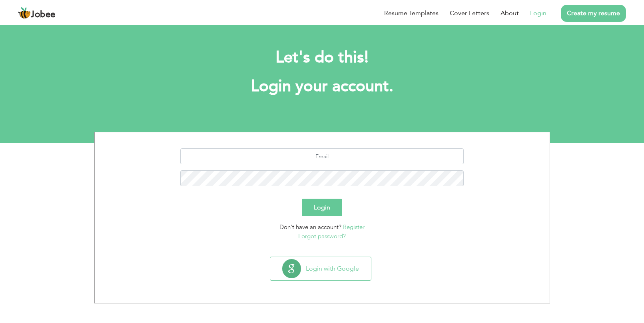 Image resolution: width=644 pixels, height=323 pixels. Describe the element at coordinates (469, 13) in the screenshot. I see `a: Cover Letters` at that location.